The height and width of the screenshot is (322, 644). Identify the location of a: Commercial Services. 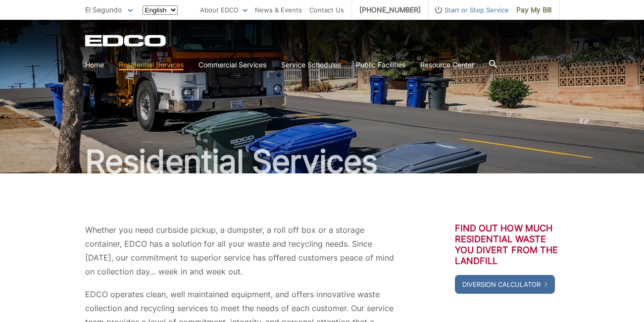
(232, 65).